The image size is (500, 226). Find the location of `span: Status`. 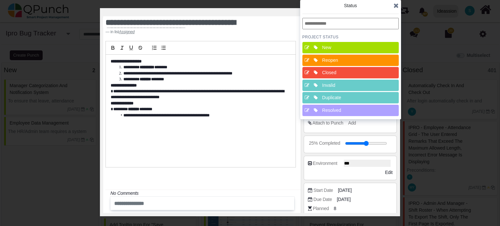

span: Status is located at coordinates (350, 6).